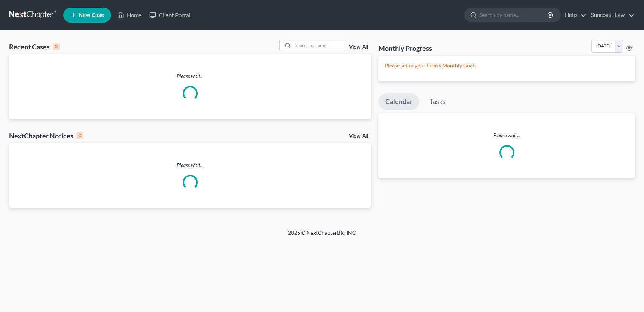 The width and height of the screenshot is (644, 312). I want to click on a: Help, so click(573, 15).